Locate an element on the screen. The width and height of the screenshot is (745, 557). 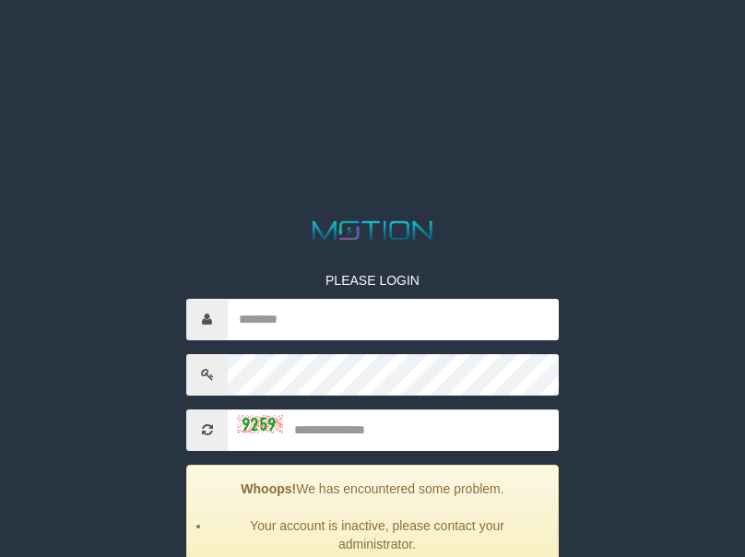
p: PLEASE LOGIN is located at coordinates (372, 280).